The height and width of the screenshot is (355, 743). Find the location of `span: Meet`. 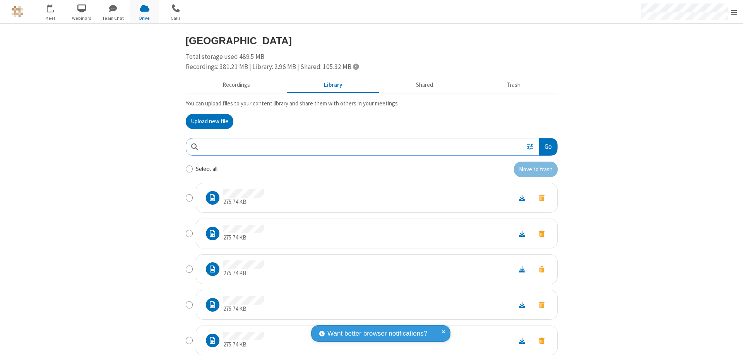

span: Meet is located at coordinates (50, 18).